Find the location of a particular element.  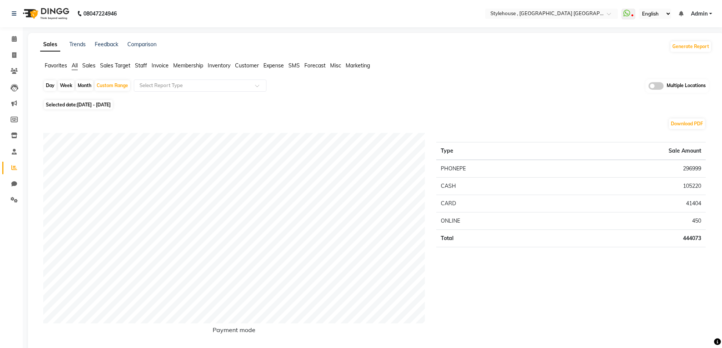

span: Favorites is located at coordinates (56, 66).